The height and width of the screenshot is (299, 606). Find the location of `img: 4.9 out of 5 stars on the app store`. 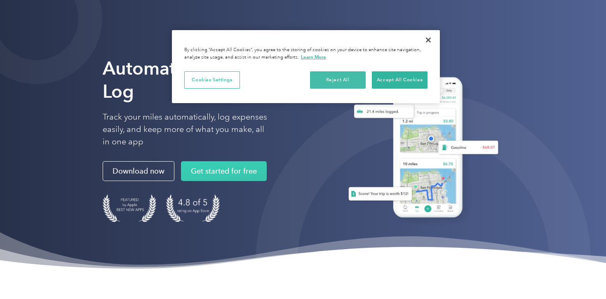

img: 4.9 out of 5 stars on the app store is located at coordinates (193, 208).